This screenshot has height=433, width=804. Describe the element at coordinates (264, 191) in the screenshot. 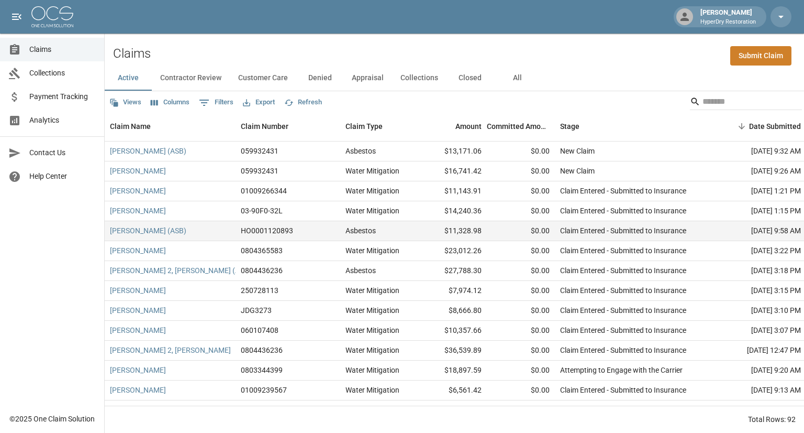

I see `div: 01009266344` at that location.